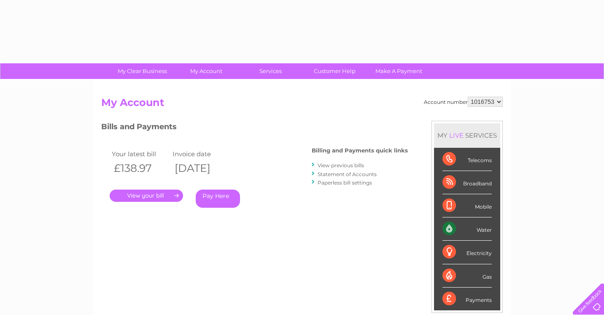  I want to click on a: My Clear Business, so click(142, 71).